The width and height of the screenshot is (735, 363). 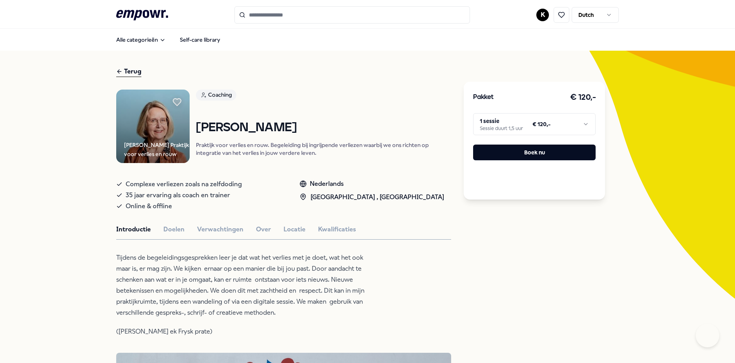 I want to click on img: Product Image, so click(x=153, y=126).